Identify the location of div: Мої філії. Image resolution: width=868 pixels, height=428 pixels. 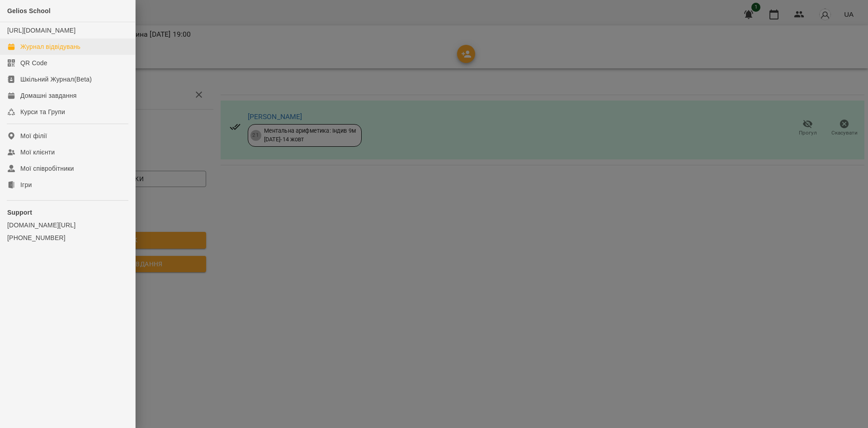
(33, 136).